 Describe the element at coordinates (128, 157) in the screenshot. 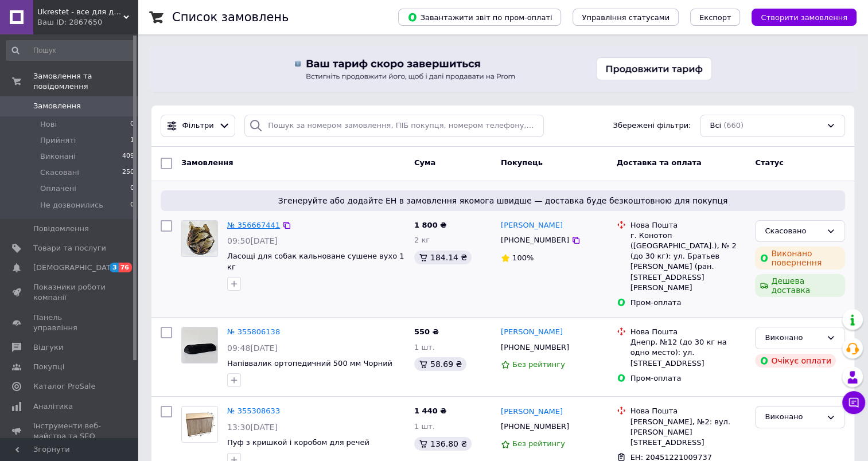

I see `span: 409` at that location.